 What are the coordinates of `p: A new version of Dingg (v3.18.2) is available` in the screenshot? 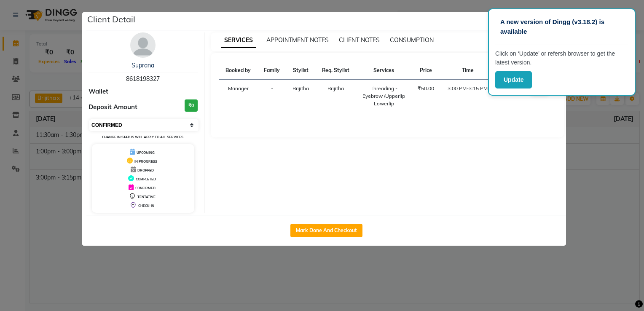 It's located at (562, 27).